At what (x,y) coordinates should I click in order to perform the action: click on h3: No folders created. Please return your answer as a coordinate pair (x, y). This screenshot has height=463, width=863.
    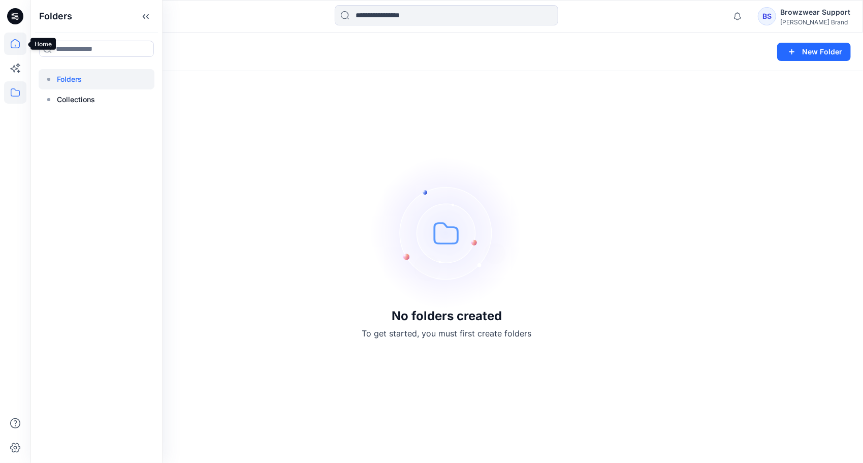
    Looking at the image, I should click on (446, 316).